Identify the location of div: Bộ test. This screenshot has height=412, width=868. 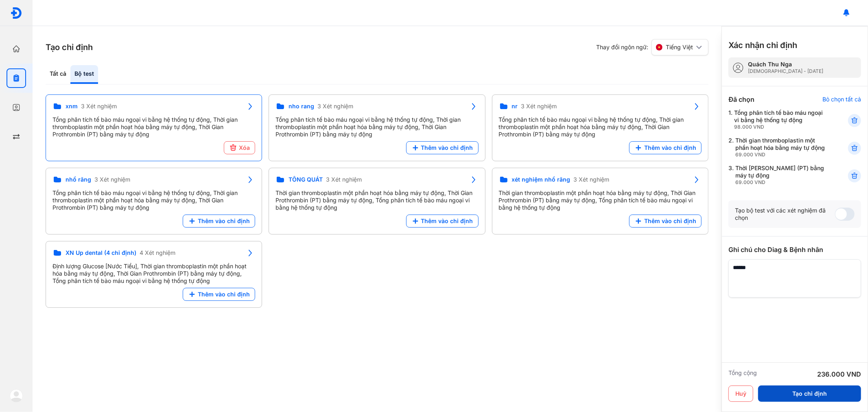
(84, 75).